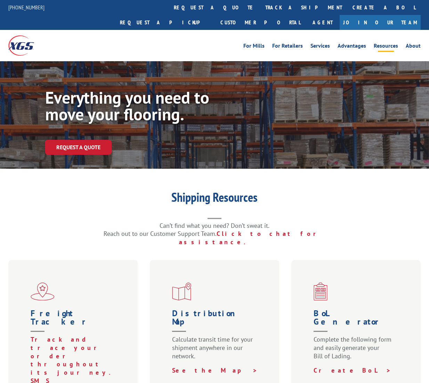  Describe the element at coordinates (42, 292) in the screenshot. I see `img: xgs-icon-flagship-distribution-model-red` at that location.